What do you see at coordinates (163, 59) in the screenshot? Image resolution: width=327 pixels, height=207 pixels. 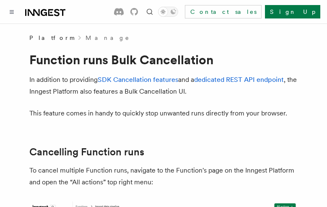 I see `h1: Function runs Bulk Cancellation` at bounding box center [163, 59].